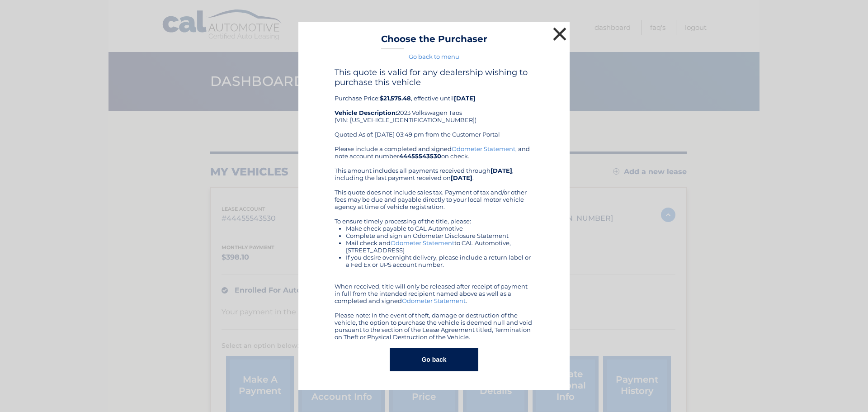 Image resolution: width=868 pixels, height=412 pixels. Describe the element at coordinates (434, 41) in the screenshot. I see `h3: Choose the Purchaser` at that location.